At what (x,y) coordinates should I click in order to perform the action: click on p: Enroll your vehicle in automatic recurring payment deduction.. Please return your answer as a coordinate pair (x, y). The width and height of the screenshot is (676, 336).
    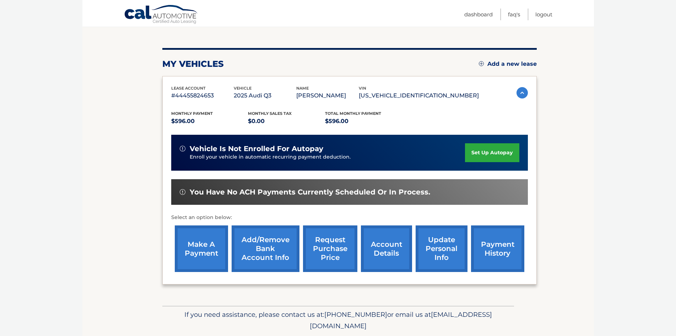
    Looking at the image, I should click on (328, 157).